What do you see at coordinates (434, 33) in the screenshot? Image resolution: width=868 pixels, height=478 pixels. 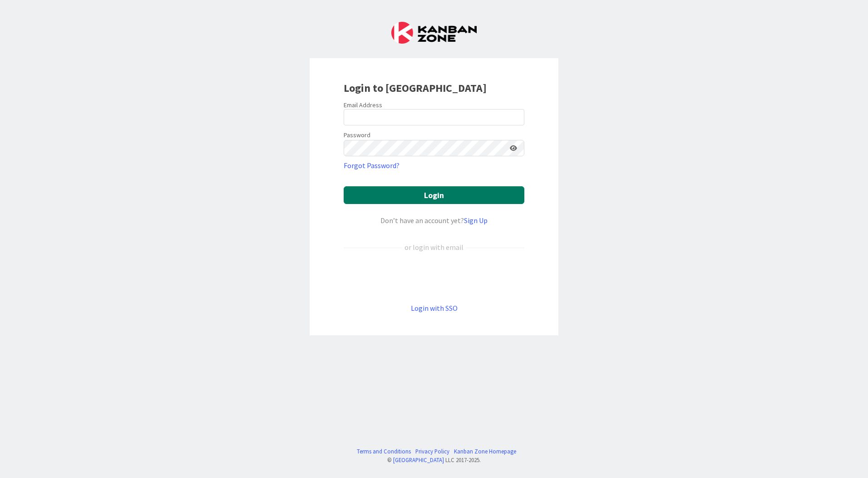 I see `img: Kanban Zone` at bounding box center [434, 33].